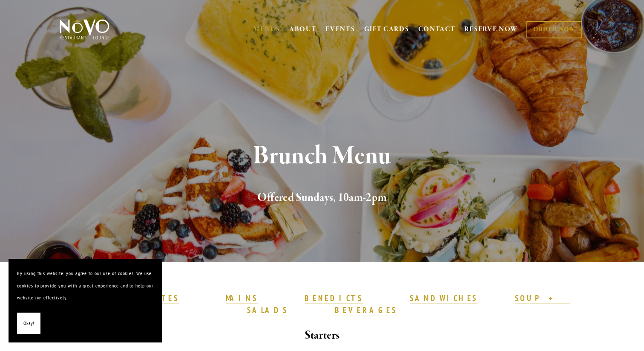  I want to click on a: MENUS, so click(267, 29).